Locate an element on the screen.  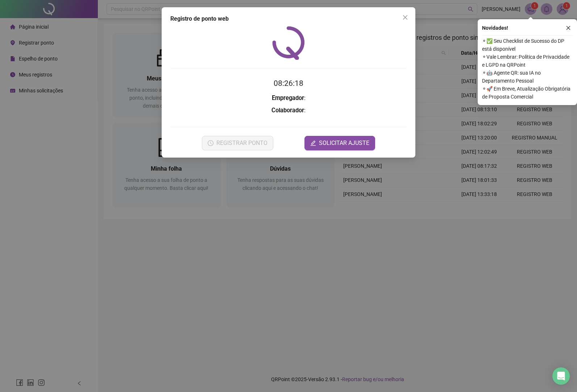
div: Open Intercom Messenger is located at coordinates (561, 376).